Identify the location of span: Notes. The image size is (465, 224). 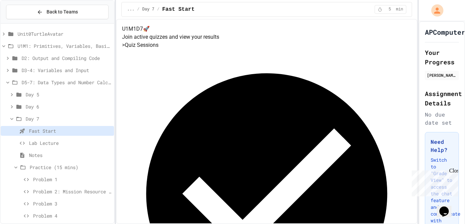
(70, 155).